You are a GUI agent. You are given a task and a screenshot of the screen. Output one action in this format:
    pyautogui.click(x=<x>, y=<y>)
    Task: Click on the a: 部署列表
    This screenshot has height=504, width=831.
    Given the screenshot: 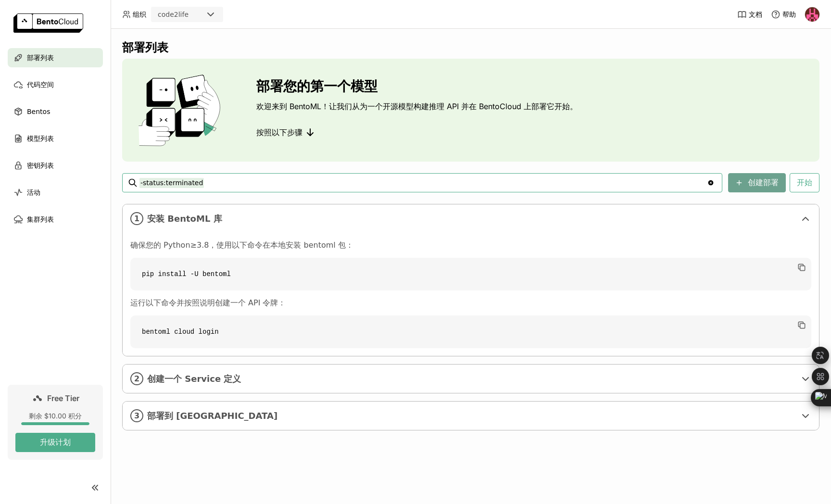 What is the action you would take?
    pyautogui.click(x=55, y=58)
    